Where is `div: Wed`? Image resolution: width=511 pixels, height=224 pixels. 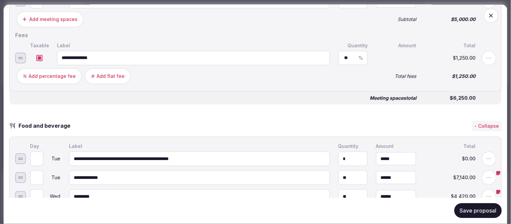
div: Wed is located at coordinates (53, 196).